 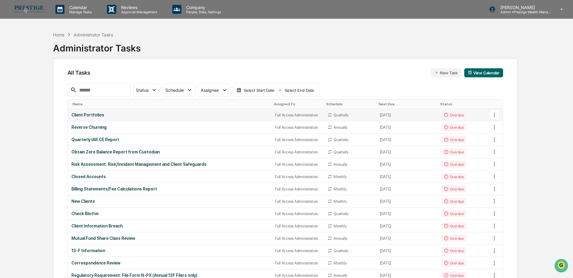 What do you see at coordinates (25, 79) in the screenshot?
I see `span: Preclearance` at bounding box center [25, 79].